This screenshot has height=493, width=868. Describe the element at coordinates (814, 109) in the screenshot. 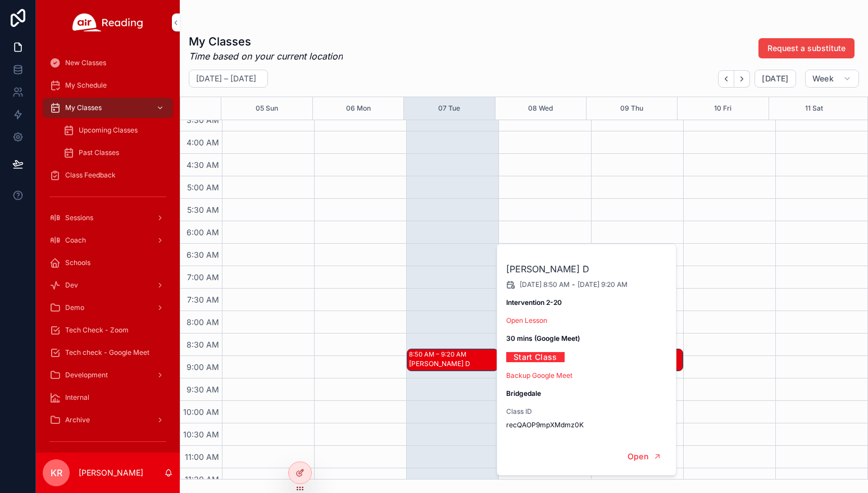

I see `div: 11 Sat` at that location.